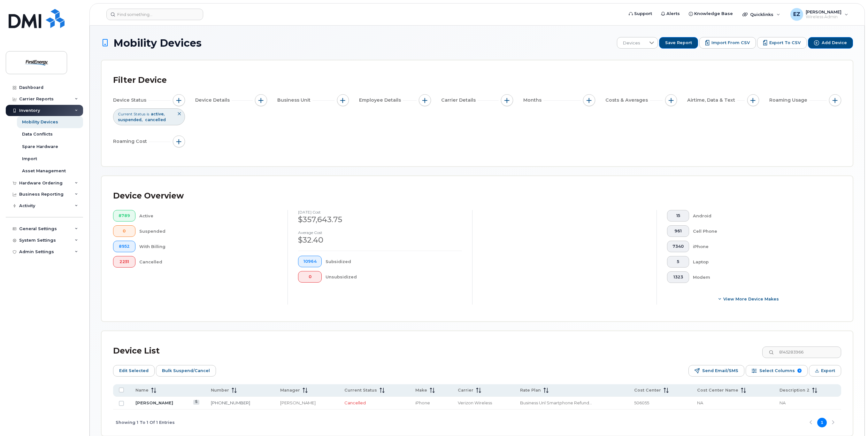 This screenshot has width=868, height=436. Describe the element at coordinates (720, 371) in the screenshot. I see `span: Send Email/SMS` at that location.